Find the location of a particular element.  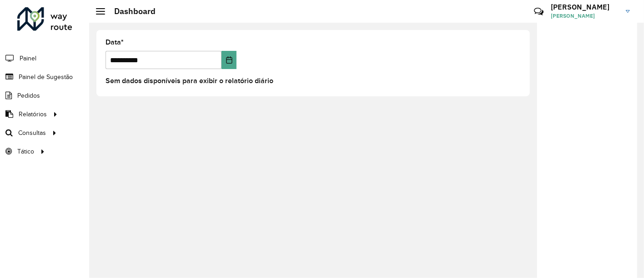

span: Consultas is located at coordinates (32, 133).